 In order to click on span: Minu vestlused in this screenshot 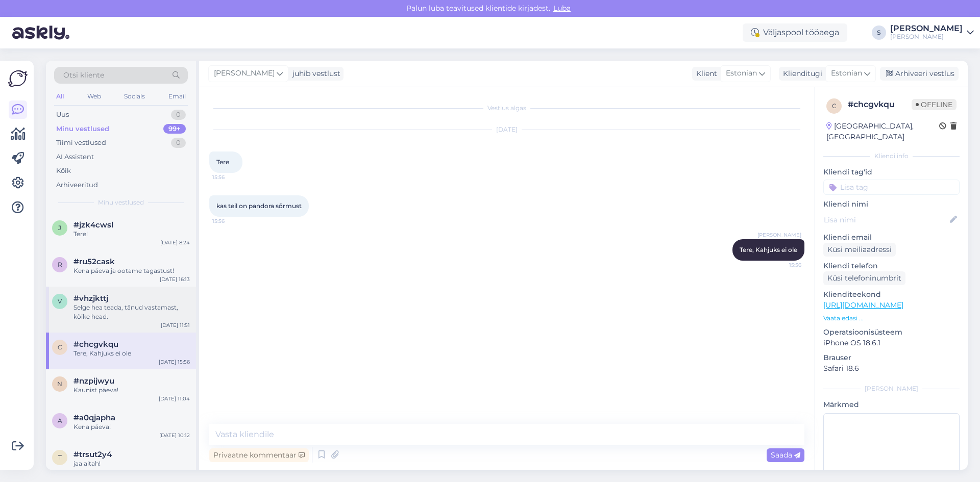, I will do `click(121, 203)`.